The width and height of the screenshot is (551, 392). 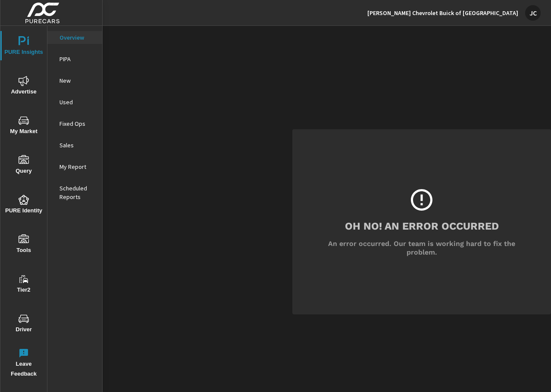 I want to click on span: PURE Identity, so click(x=24, y=205).